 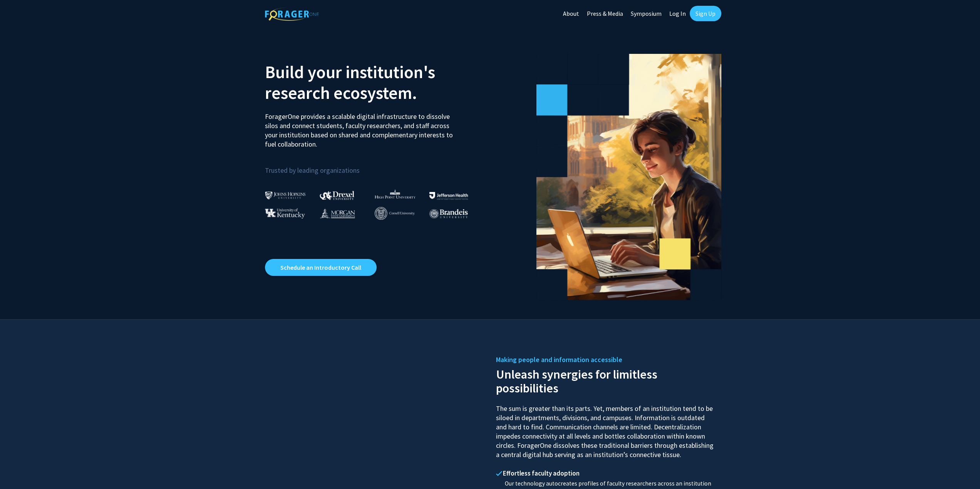 I want to click on p: ForagerOne provides a scalable digital infrastructure to dissolve silos and connect students, fac..., so click(x=362, y=128).